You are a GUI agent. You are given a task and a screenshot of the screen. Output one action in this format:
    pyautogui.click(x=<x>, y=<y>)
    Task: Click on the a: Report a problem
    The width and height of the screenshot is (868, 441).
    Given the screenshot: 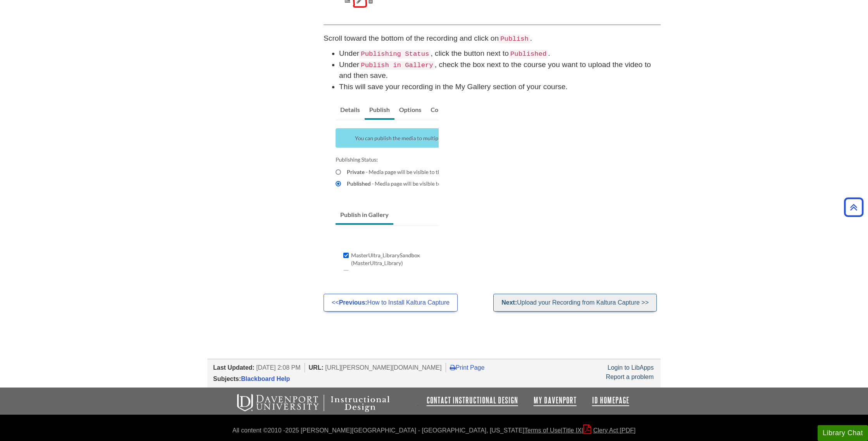 What is the action you would take?
    pyautogui.click(x=629, y=376)
    